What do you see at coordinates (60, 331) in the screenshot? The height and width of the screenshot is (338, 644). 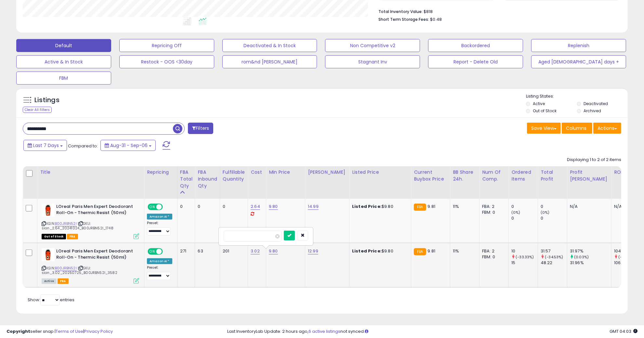 I see `div: seller snap | |` at bounding box center [60, 331].